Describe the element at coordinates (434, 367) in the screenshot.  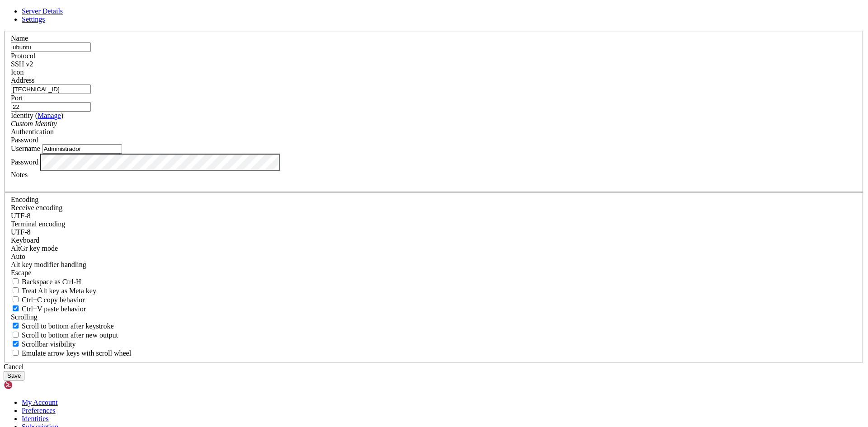
I see `div: Cancel` at that location.